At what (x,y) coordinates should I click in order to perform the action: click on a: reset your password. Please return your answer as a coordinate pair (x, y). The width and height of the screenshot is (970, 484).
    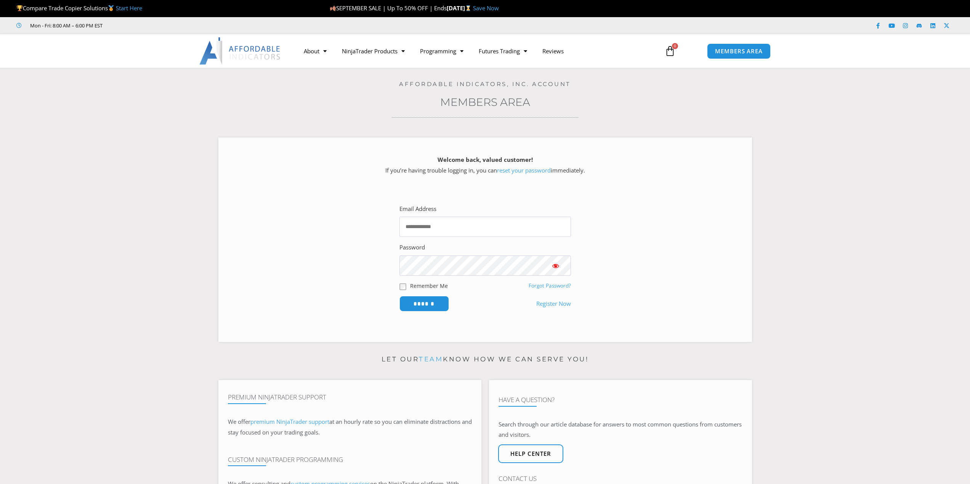
    Looking at the image, I should click on (524, 170).